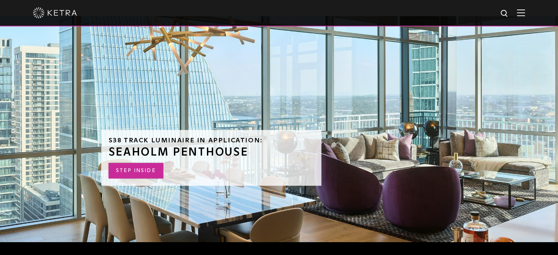 This screenshot has height=255, width=558. Describe the element at coordinates (211, 152) in the screenshot. I see `h3: SEAHOLM PENTHOUSE` at that location.